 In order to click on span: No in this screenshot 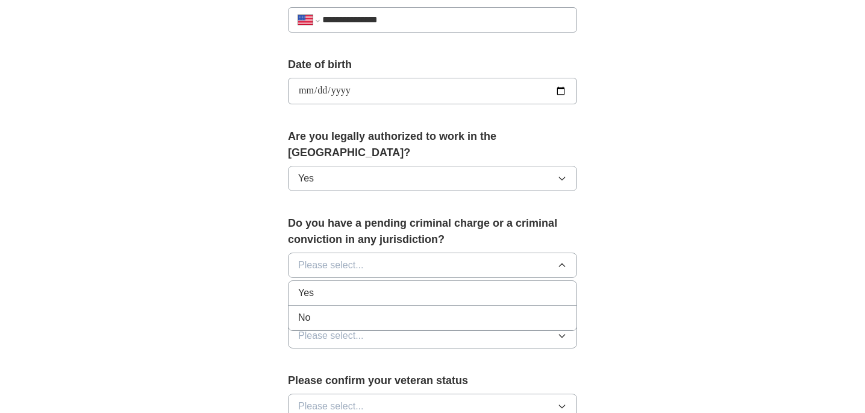, I will do `click(304, 318)`.